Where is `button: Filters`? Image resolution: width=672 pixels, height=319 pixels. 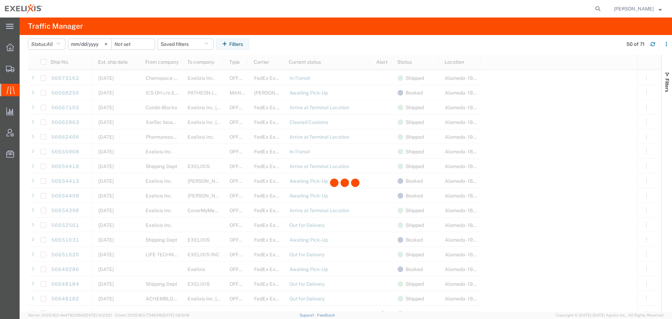 button: Filters is located at coordinates (233, 44).